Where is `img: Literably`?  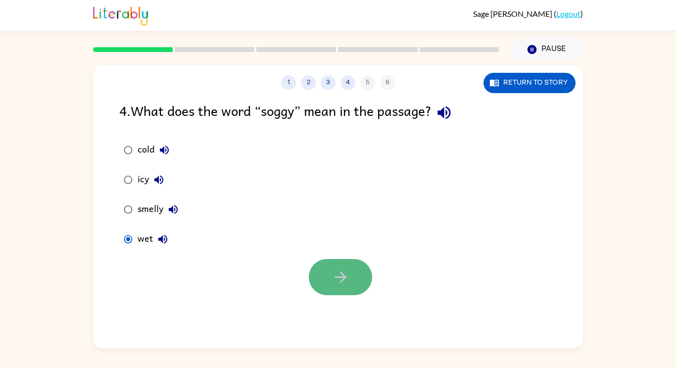
img: Literably is located at coordinates (120, 15).